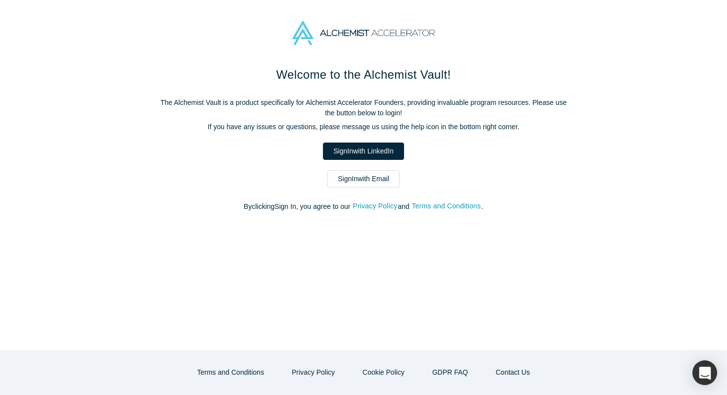 The height and width of the screenshot is (395, 727). I want to click on button: Cookie Policy, so click(383, 372).